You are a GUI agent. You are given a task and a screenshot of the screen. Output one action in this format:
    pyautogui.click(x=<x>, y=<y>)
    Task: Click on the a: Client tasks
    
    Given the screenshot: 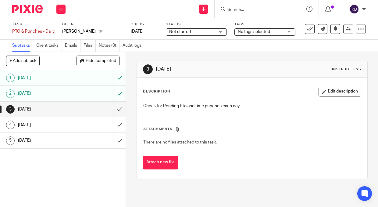 What is the action you would take?
    pyautogui.click(x=49, y=45)
    